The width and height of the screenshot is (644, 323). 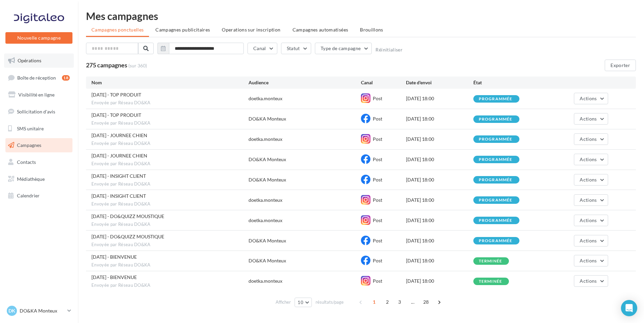 I want to click on span: Operations sur inscription, so click(x=251, y=29).